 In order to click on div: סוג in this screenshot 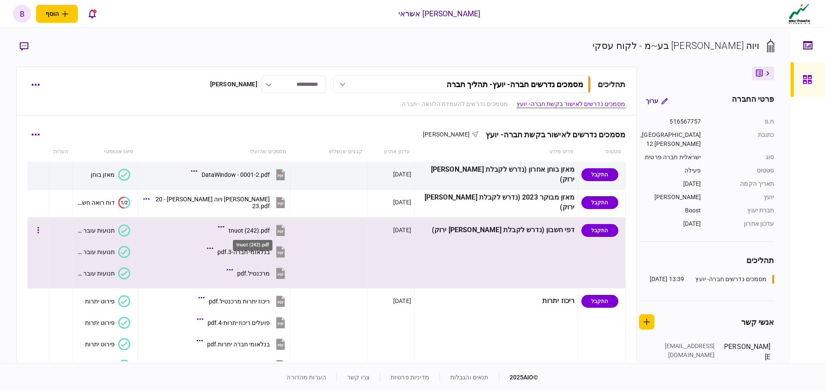, I will do `click(742, 157)`.